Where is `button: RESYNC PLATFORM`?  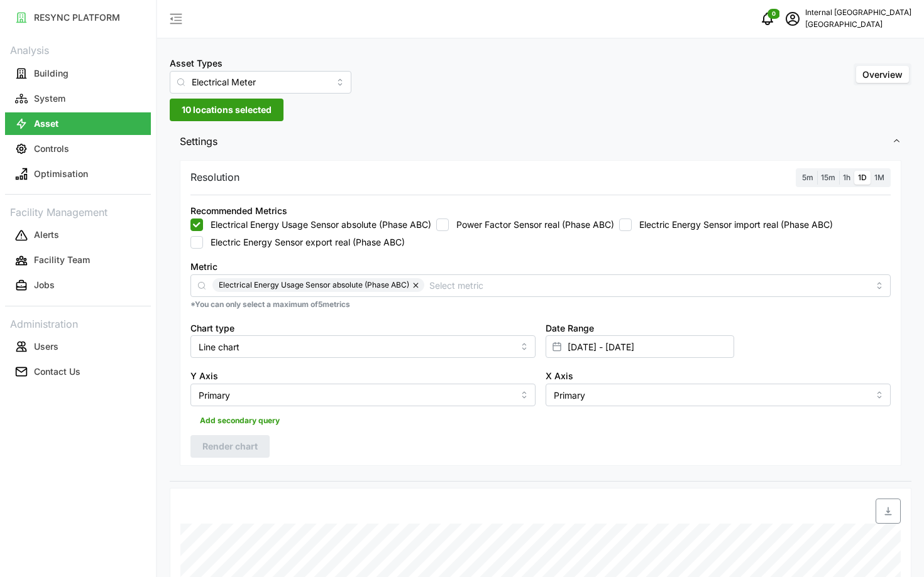
button: RESYNC PLATFORM is located at coordinates (78, 18).